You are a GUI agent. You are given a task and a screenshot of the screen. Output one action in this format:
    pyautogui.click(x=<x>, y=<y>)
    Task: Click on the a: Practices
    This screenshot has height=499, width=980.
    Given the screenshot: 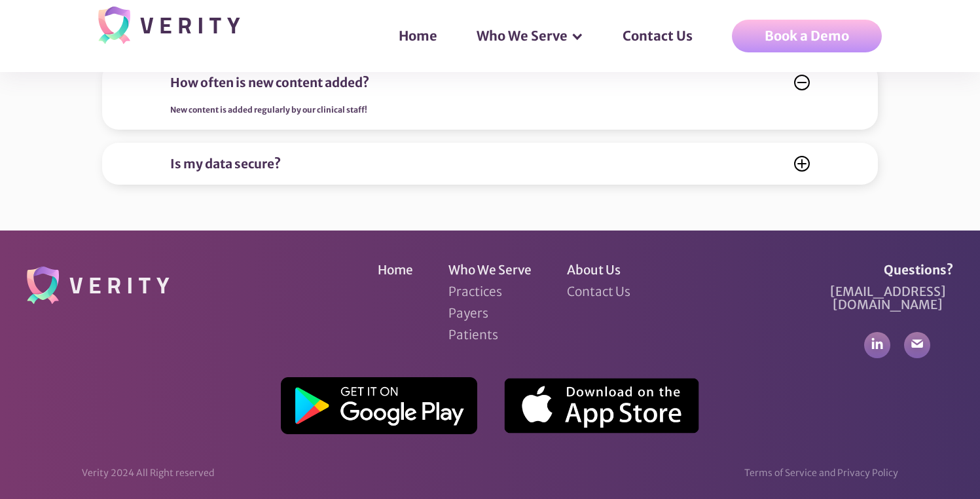 What is the action you would take?
    pyautogui.click(x=475, y=292)
    